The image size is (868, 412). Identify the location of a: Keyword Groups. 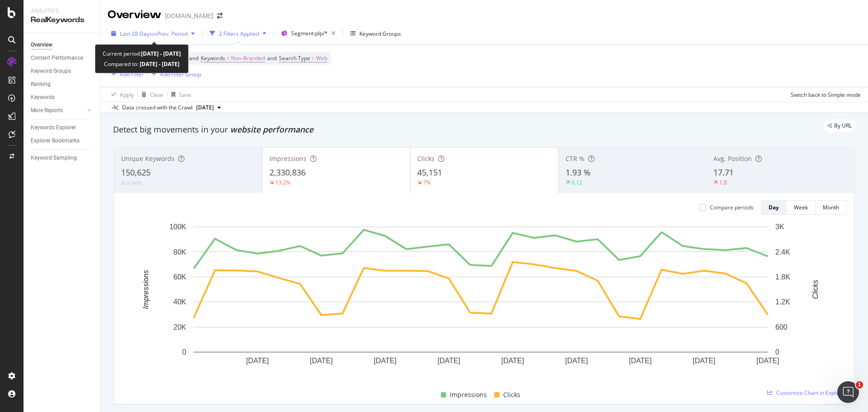
(62, 71).